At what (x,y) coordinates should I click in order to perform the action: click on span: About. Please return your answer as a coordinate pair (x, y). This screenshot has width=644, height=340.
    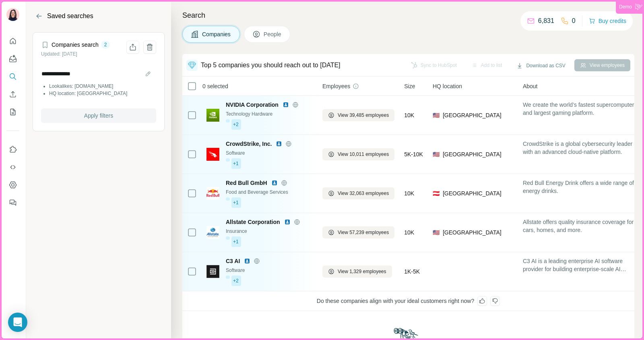
    Looking at the image, I should click on (530, 87).